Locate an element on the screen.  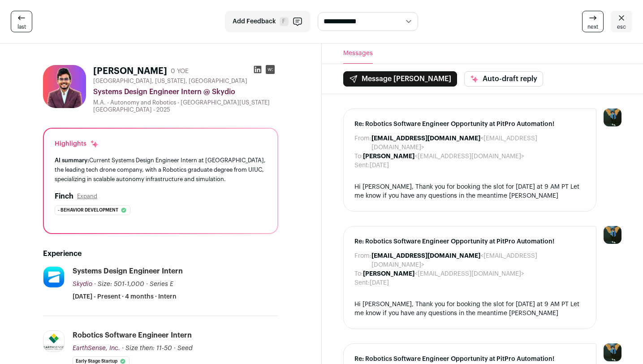
span: next is located at coordinates (593, 27).